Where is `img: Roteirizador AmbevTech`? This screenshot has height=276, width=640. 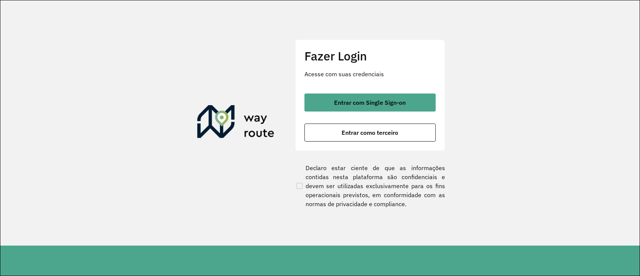
img: Roteirizador AmbevTech is located at coordinates (236, 123).